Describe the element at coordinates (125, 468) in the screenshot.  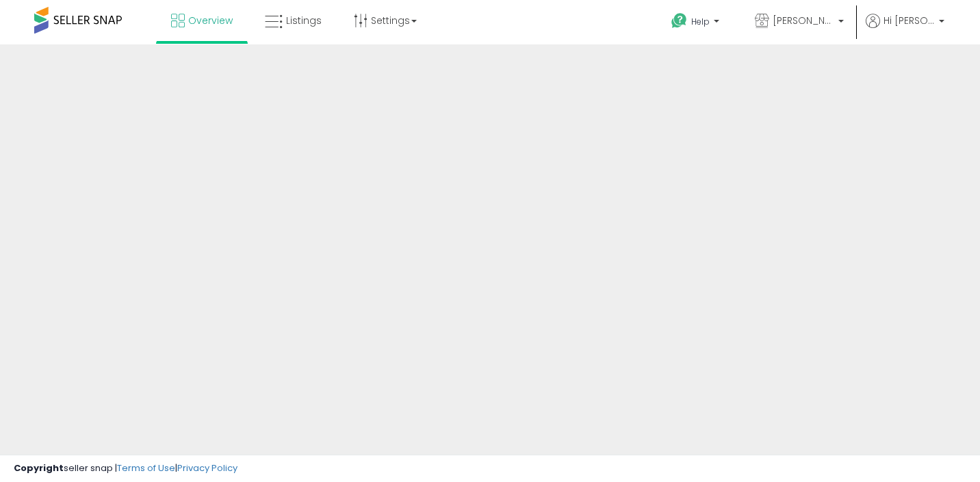
I see `div: seller snap | |` at that location.